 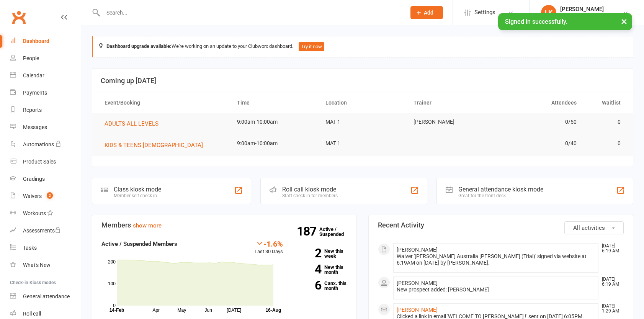 What do you see at coordinates (426, 13) in the screenshot?
I see `button: Add` at bounding box center [426, 13].